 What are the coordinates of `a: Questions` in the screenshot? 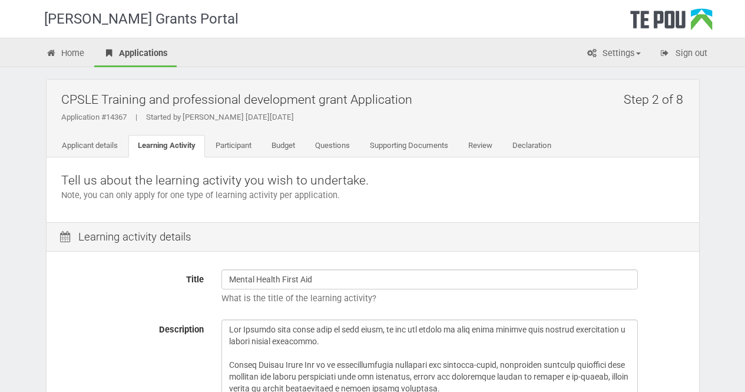 It's located at (332, 146).